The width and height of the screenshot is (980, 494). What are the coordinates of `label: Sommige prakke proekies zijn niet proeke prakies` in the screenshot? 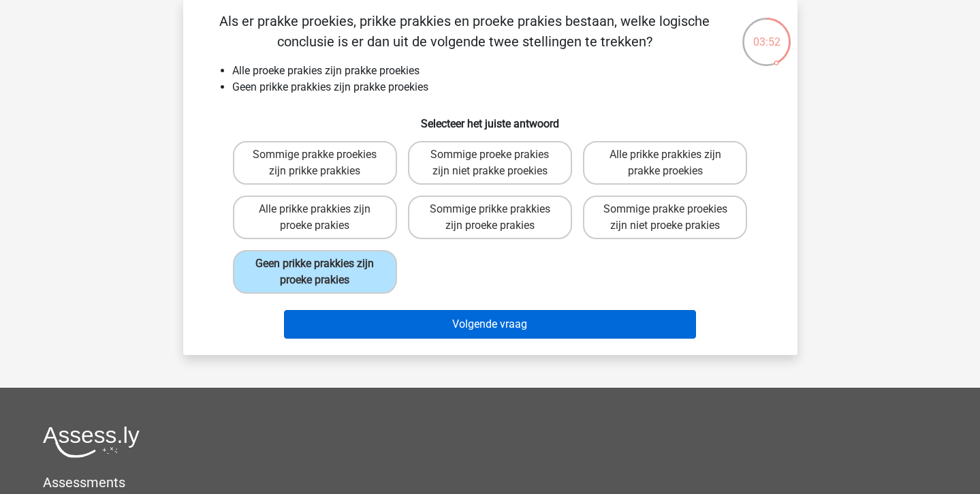 It's located at (665, 217).